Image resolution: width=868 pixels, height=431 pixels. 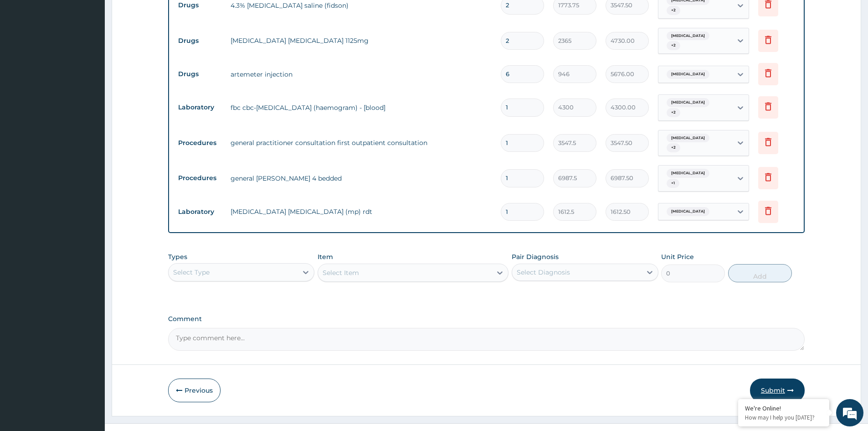 What do you see at coordinates (100, 57) in the screenshot?
I see `div: Chat with us now` at bounding box center [100, 57].